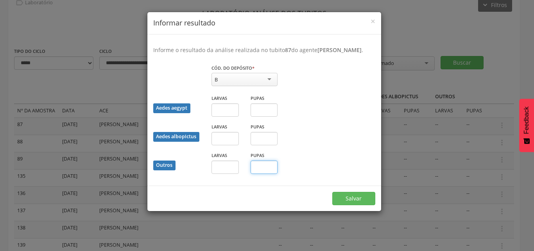 The image size is (534, 251). I want to click on button: Feedback - Mostrar pesquisa, so click(527, 125).